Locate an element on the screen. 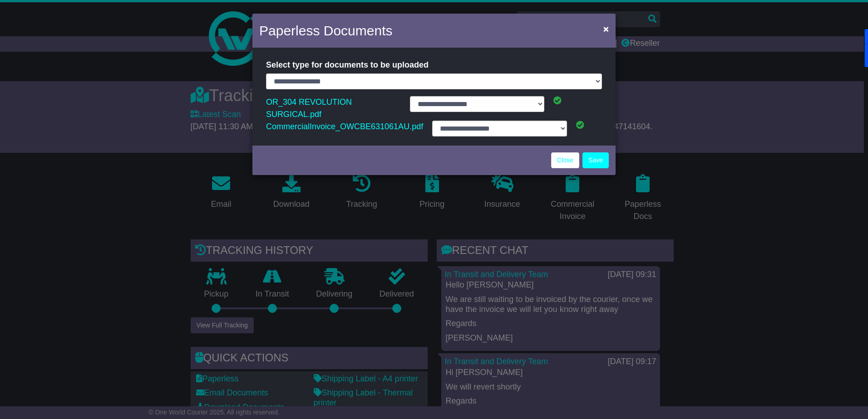 This screenshot has height=419, width=868. h4: Paperless Documents is located at coordinates (326, 30).